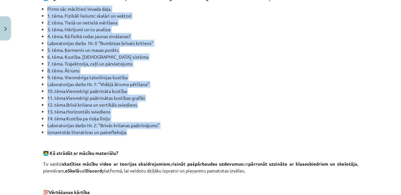  Describe the element at coordinates (202, 29) in the screenshot. I see `li: 3. tēma. Mērījumi un to analīze` at that location.